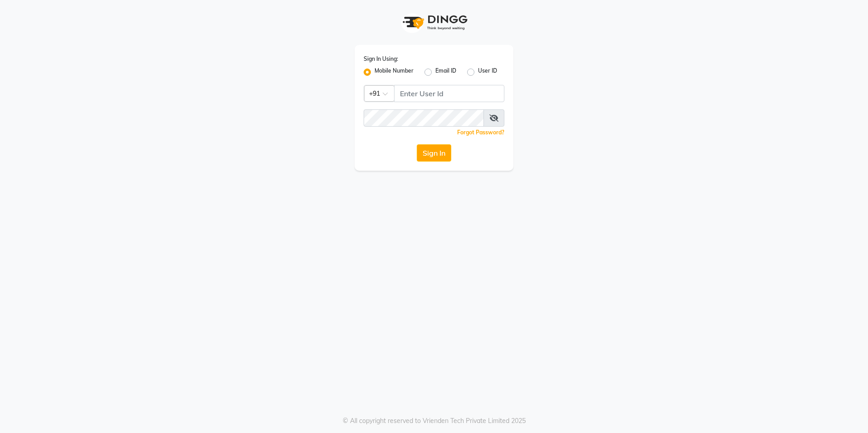 The height and width of the screenshot is (433, 868). I want to click on label: Email ID, so click(446, 72).